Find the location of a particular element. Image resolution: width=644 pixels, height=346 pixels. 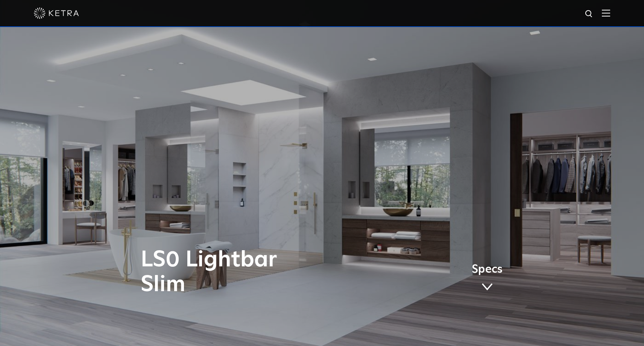

h1: LS0 Lightbar Slim is located at coordinates (247, 272).